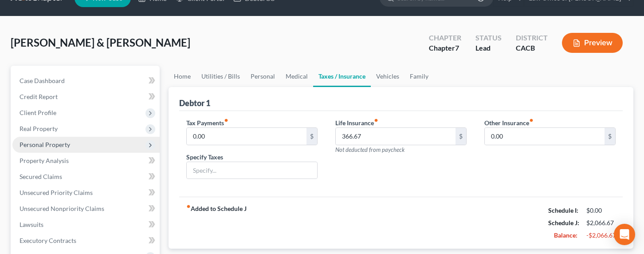  I want to click on span: Secured Claims, so click(41, 176).